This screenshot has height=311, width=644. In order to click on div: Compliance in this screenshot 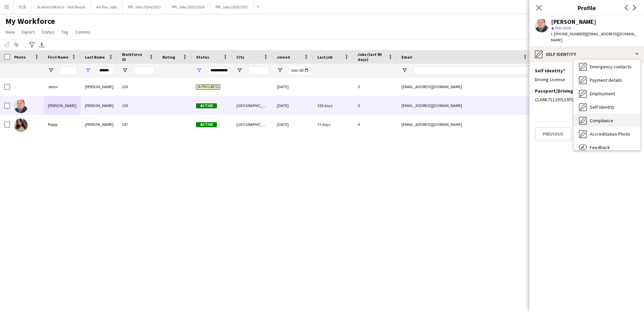, I will do `click(607, 120)`.